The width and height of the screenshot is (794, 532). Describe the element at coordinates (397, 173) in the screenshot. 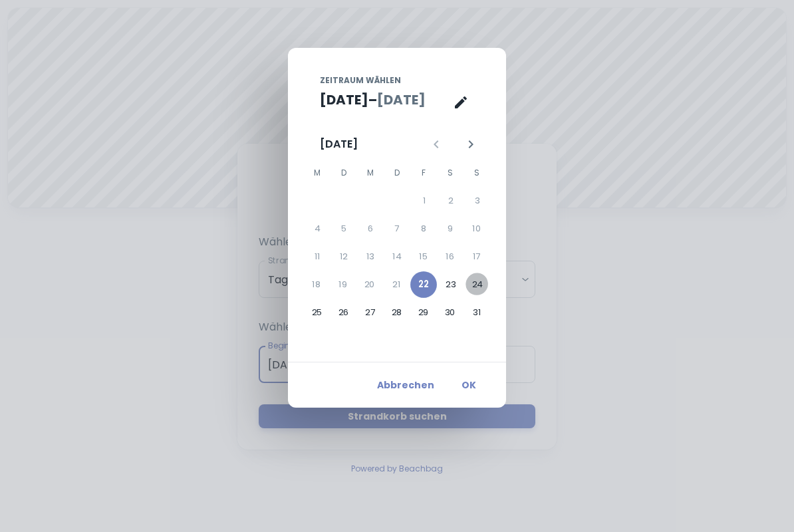

I see `span: Donnerstag` at that location.